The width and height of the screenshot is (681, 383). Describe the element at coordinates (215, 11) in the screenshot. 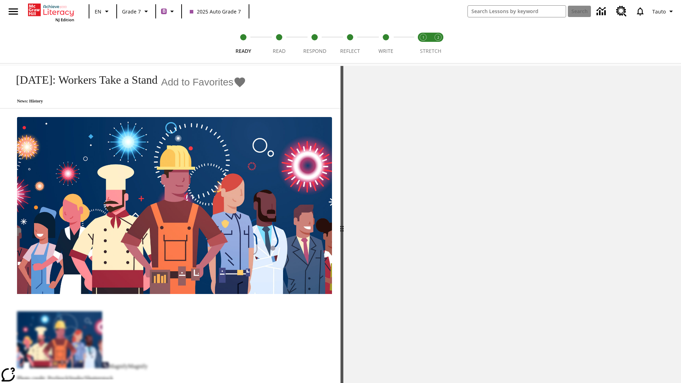

I see `span: 2025 Auto Grade 7` at that location.